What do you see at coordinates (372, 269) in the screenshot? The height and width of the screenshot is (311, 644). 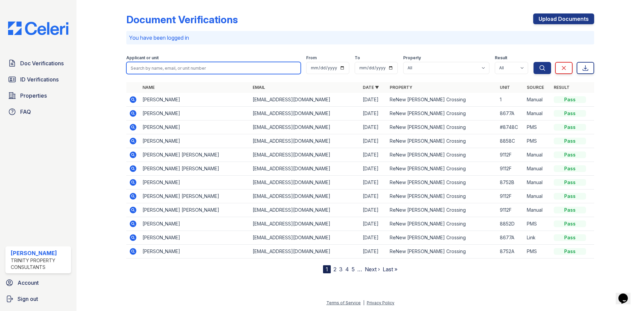 I see `a: Next ›` at bounding box center [372, 269].